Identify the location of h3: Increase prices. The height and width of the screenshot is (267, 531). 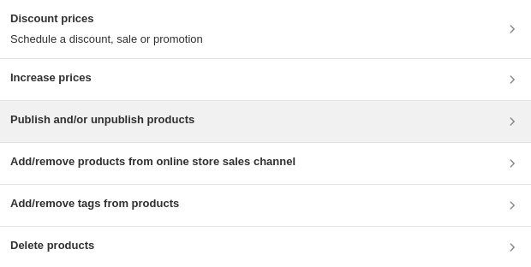
(51, 78).